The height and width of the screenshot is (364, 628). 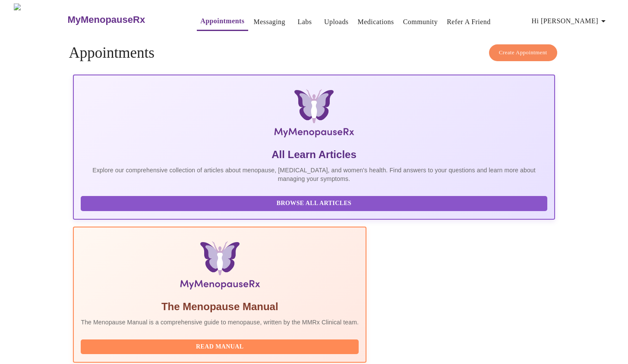 I want to click on a: MyMenopauseRx, so click(x=123, y=20).